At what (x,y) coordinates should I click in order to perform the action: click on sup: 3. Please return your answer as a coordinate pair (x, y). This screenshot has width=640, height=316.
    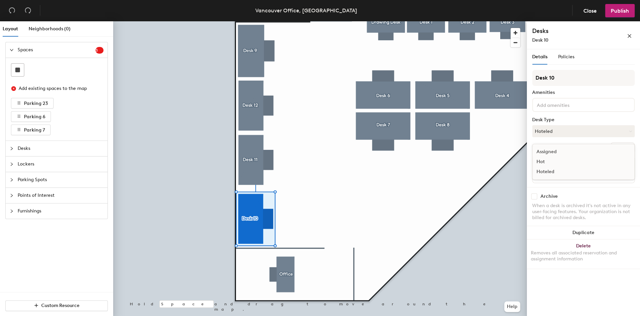
    Looking at the image, I should click on (99, 50).